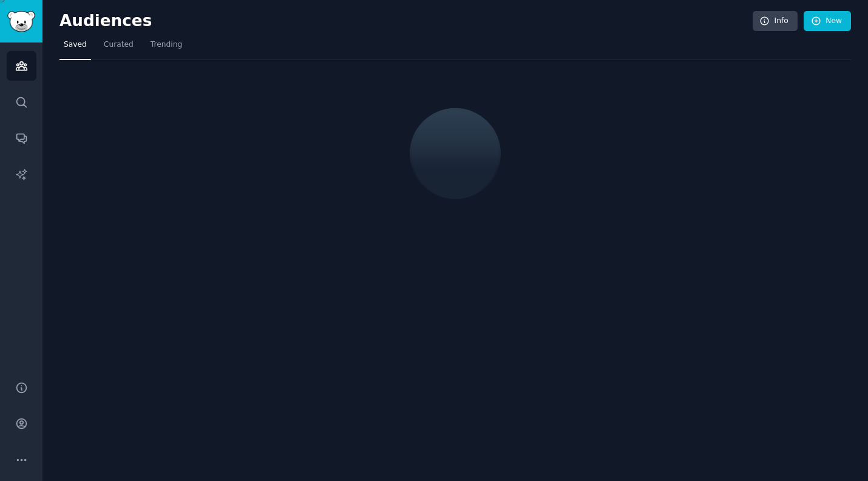  What do you see at coordinates (775, 21) in the screenshot?
I see `a: Info` at bounding box center [775, 21].